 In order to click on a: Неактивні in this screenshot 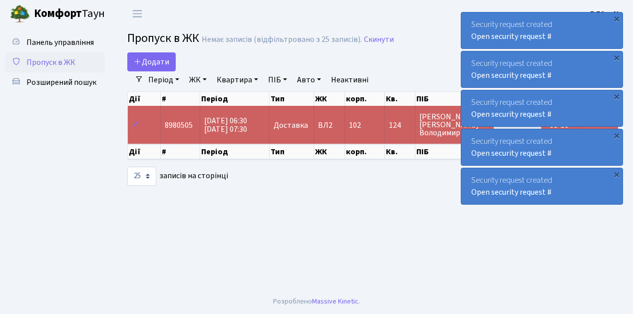, I will do `click(349, 80)`.